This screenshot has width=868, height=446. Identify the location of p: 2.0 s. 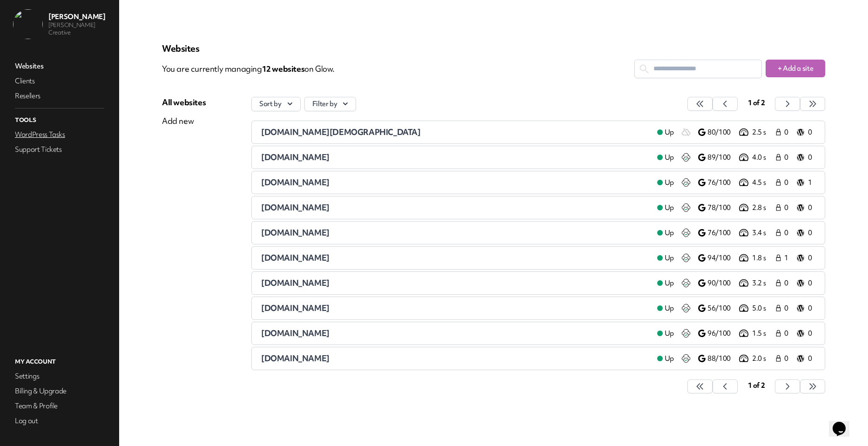
(763, 359).